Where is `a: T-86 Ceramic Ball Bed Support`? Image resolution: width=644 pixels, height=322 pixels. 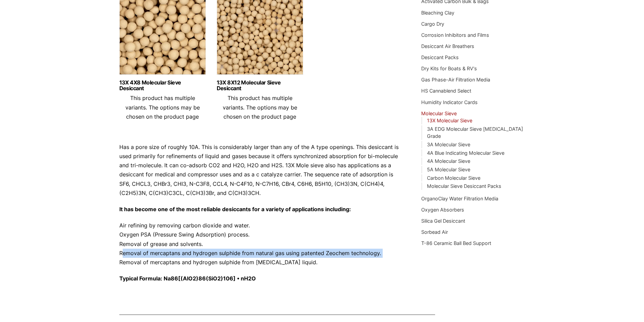 a: T-86 Ceramic Ball Bed Support is located at coordinates (457, 243).